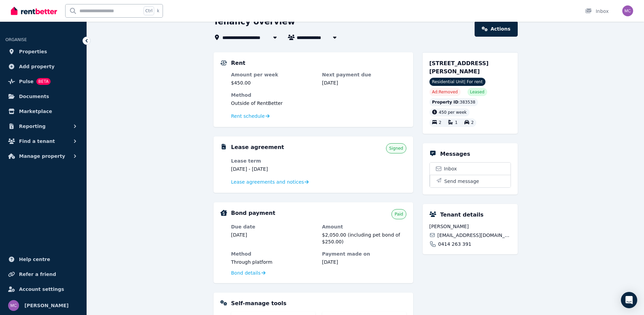  Describe the element at coordinates (445, 92) in the screenshot. I see `span: Ad: Removed` at that location.